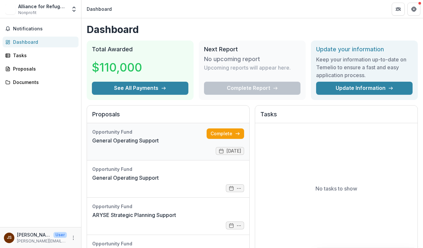  Describe the element at coordinates (99, 9) in the screenshot. I see `nav: breadcrumb` at that location.